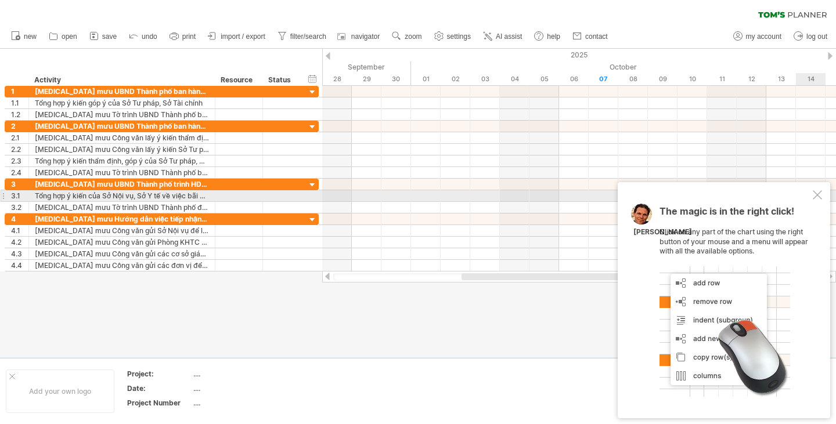  I want to click on a: settings, so click(453, 37).